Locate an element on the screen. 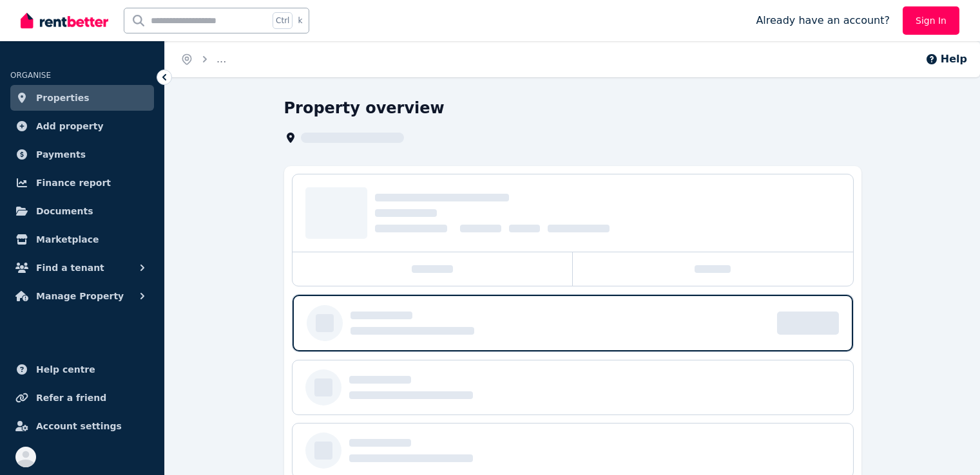 This screenshot has width=980, height=475. a: Sign In is located at coordinates (931, 21).